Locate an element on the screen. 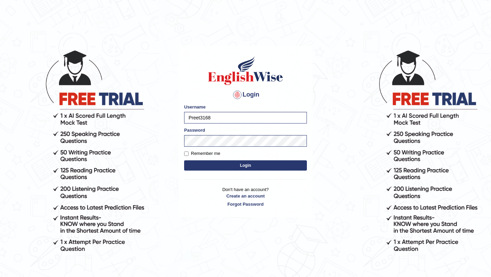 The image size is (491, 277). p: Don't have an account? is located at coordinates (245, 197).